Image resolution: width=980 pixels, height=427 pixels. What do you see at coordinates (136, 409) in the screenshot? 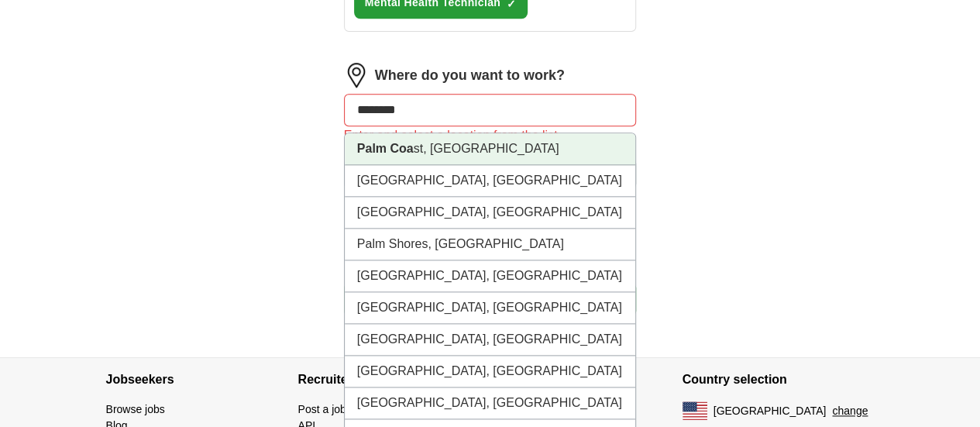
I see `a: Browse jobs` at bounding box center [136, 409].